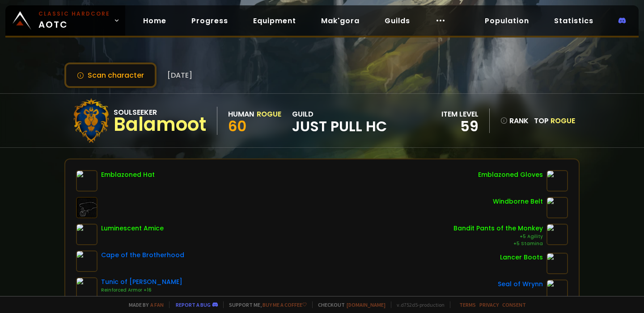 The height and width of the screenshot is (313, 644). What do you see at coordinates (521, 257) in the screenshot?
I see `div: Lancer Boots` at bounding box center [521, 257].